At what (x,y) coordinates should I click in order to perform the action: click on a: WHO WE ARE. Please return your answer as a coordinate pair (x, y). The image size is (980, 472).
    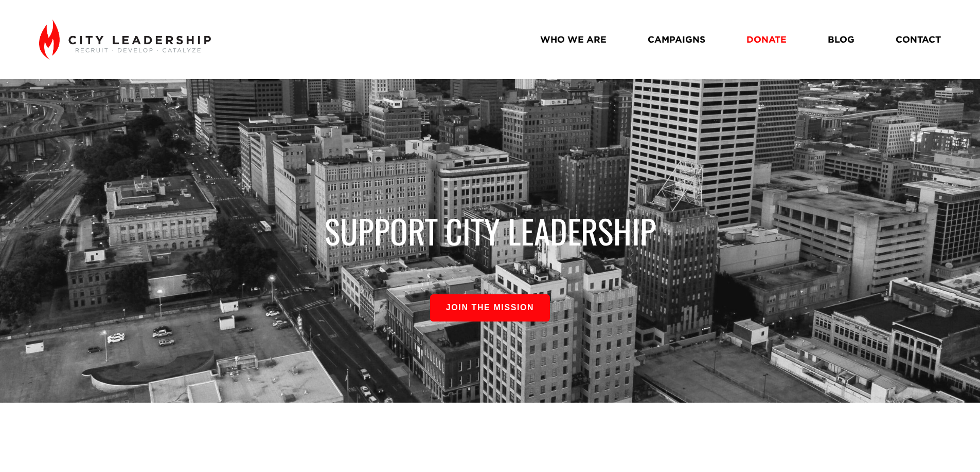
    Looking at the image, I should click on (573, 39).